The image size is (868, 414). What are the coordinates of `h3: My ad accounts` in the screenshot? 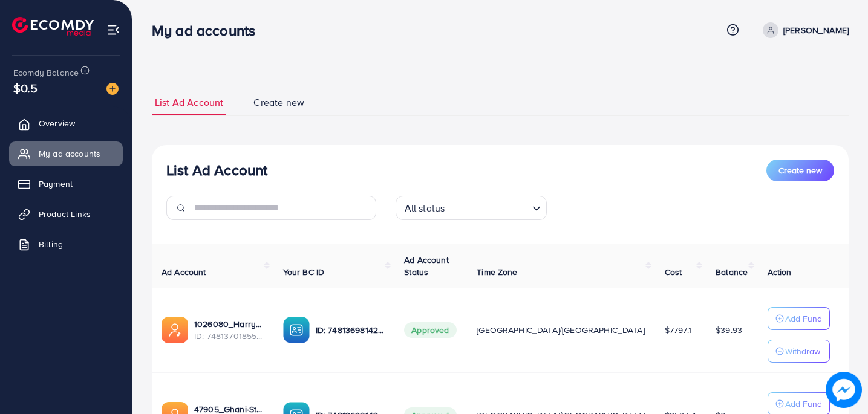 It's located at (208, 31).